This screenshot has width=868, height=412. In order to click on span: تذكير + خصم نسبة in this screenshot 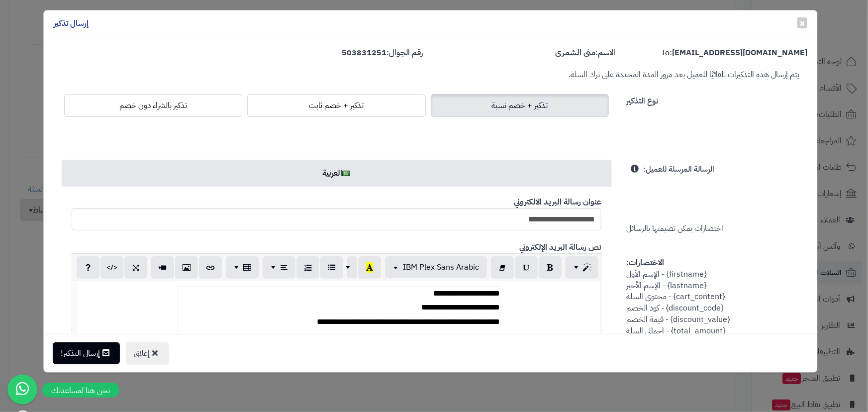, I will do `click(519, 106)`.